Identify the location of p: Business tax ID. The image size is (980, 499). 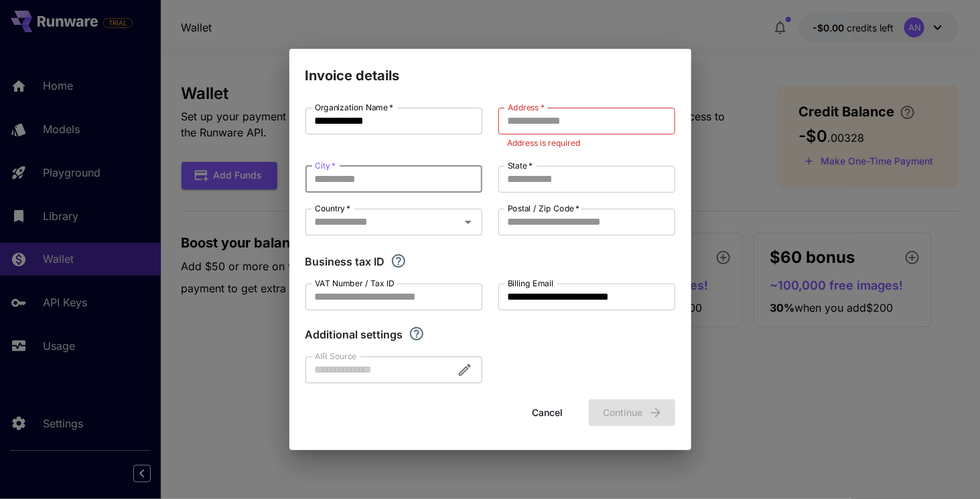
(345, 262).